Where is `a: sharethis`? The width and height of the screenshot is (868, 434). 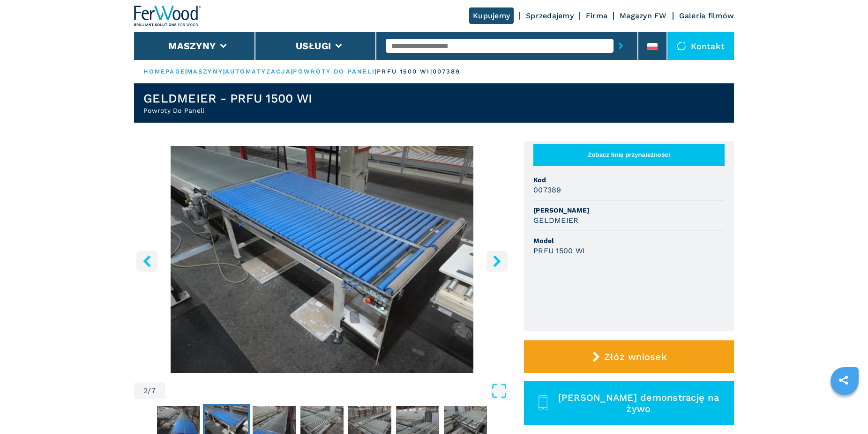
a: sharethis is located at coordinates (843, 380).